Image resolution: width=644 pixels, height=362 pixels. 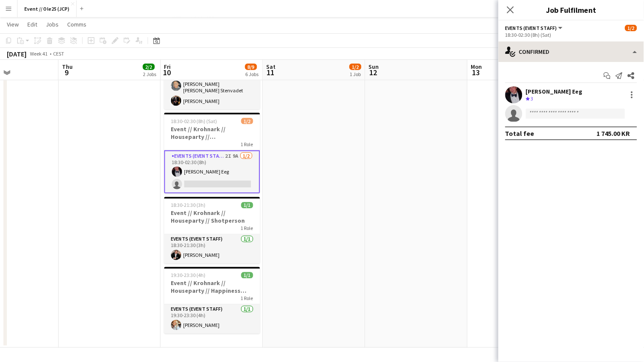 I want to click on span: View, so click(x=13, y=24).